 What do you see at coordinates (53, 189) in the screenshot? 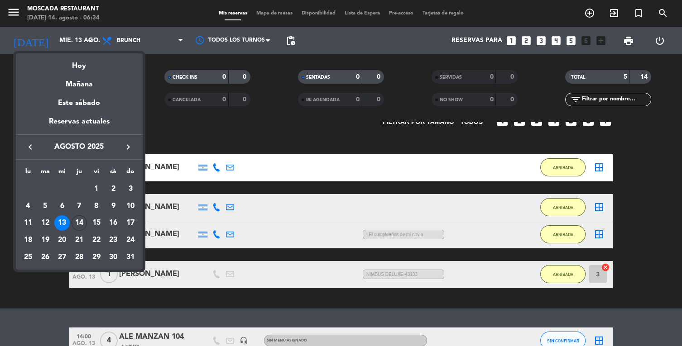
I see `td: AGO.` at bounding box center [53, 189].